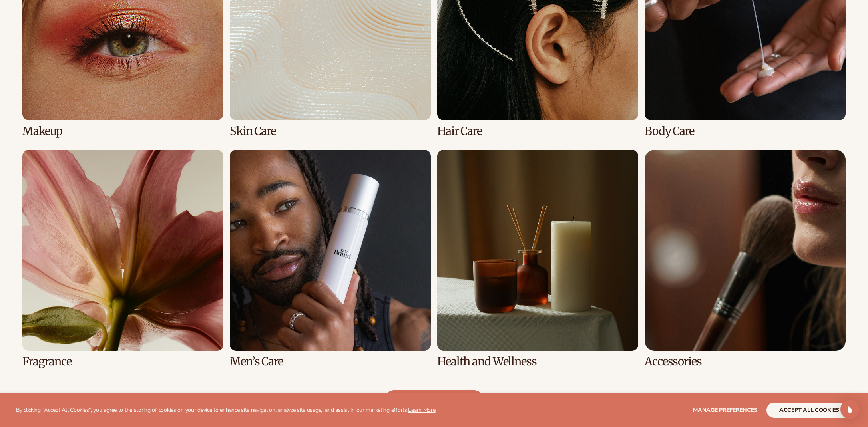 The height and width of the screenshot is (427, 868). I want to click on h3: Body Care, so click(744, 131).